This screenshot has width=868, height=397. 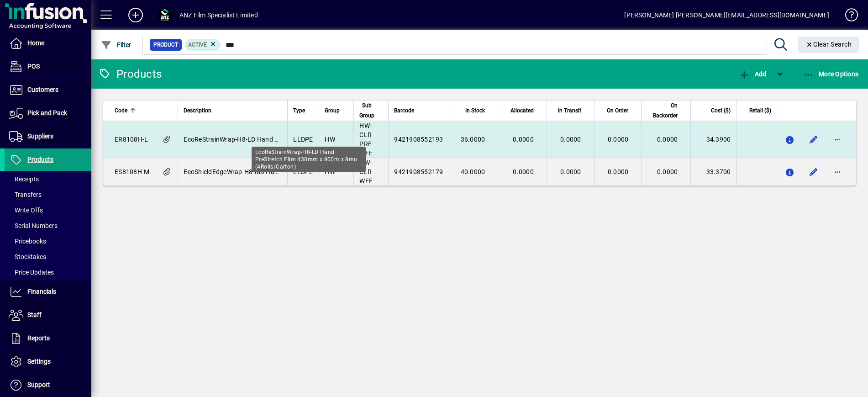 I want to click on span: LLDPE, so click(x=303, y=139).